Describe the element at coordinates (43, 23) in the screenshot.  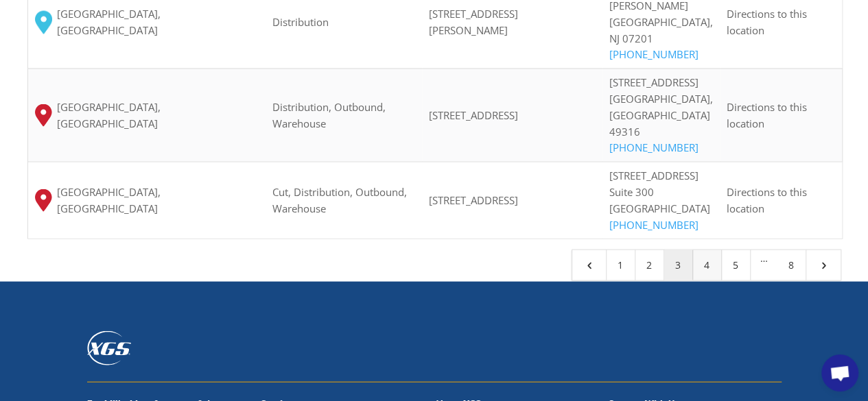
I see `img: XGS_Icon_Map_Pin_Aqua.png` at that location.